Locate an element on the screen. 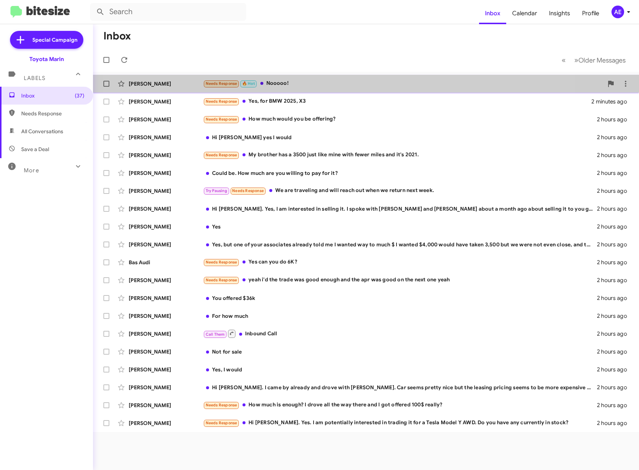 The height and width of the screenshot is (470, 639). div: AE is located at coordinates (618, 12).